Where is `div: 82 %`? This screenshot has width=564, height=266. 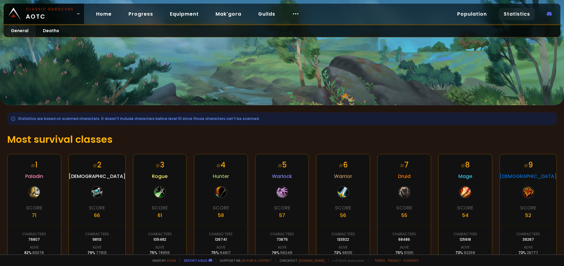
div: 82 % is located at coordinates (34, 252).